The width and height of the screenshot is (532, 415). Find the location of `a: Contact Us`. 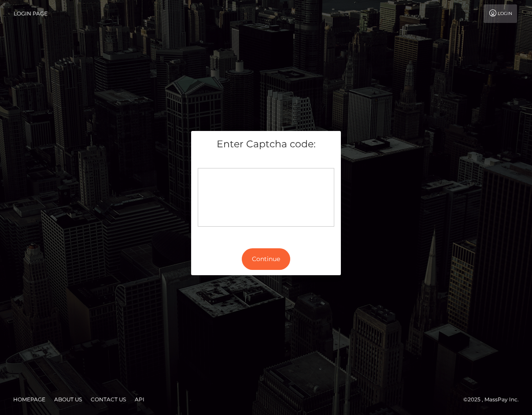

a: Contact Us is located at coordinates (108, 399).